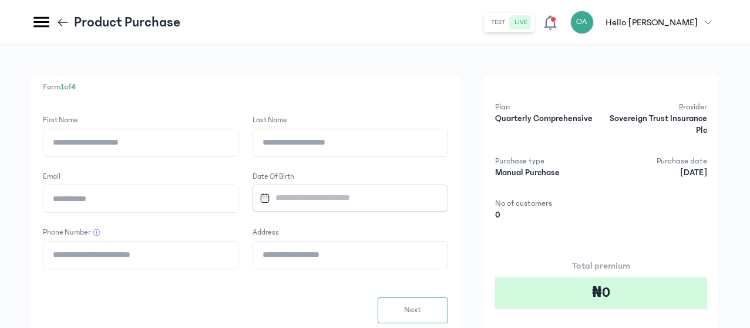 This screenshot has width=750, height=328. Describe the element at coordinates (546, 161) in the screenshot. I see `p: Purchase type` at that location.